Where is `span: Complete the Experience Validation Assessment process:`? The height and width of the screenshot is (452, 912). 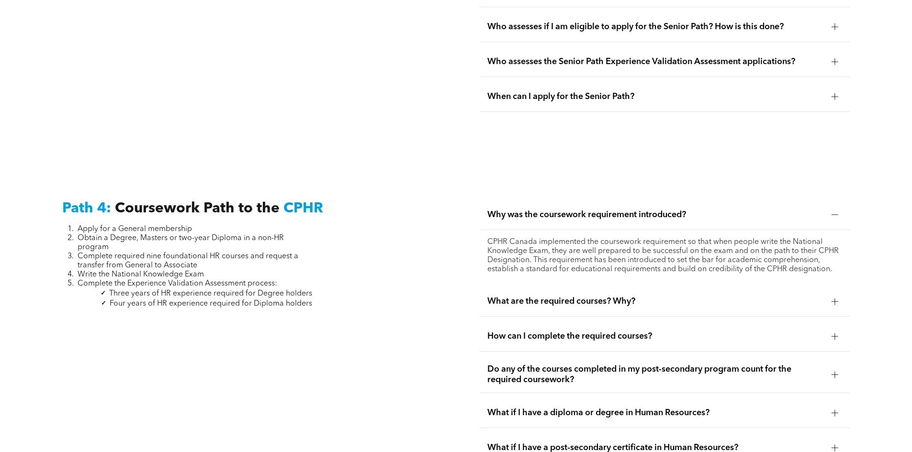 span: Complete the Experience Validation Assessment process: is located at coordinates (177, 284).